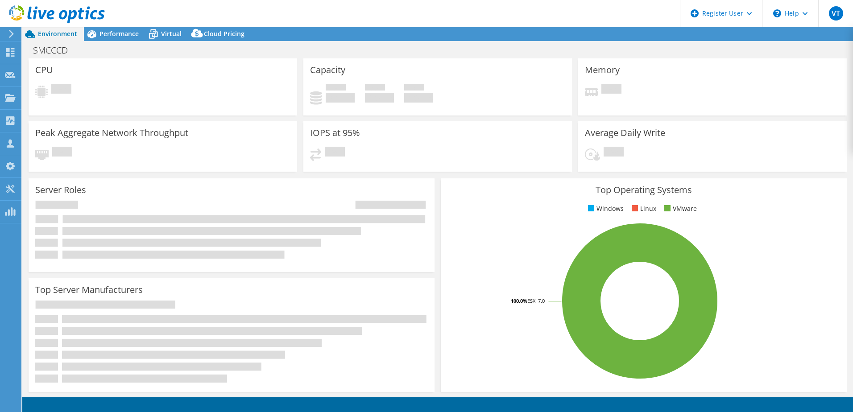 The height and width of the screenshot is (412, 853). Describe the element at coordinates (519, 301) in the screenshot. I see `tspan: 100.0%` at that location.